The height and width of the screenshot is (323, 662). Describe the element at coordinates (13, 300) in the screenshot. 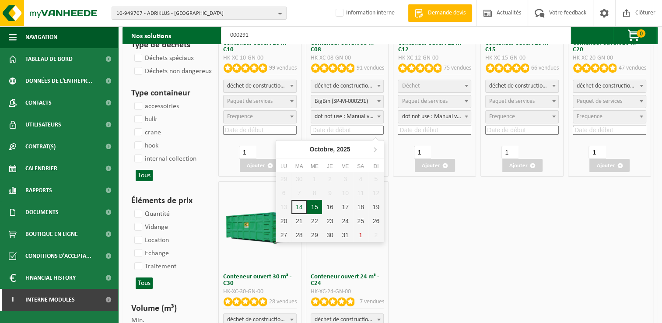

I see `span: I` at that location.